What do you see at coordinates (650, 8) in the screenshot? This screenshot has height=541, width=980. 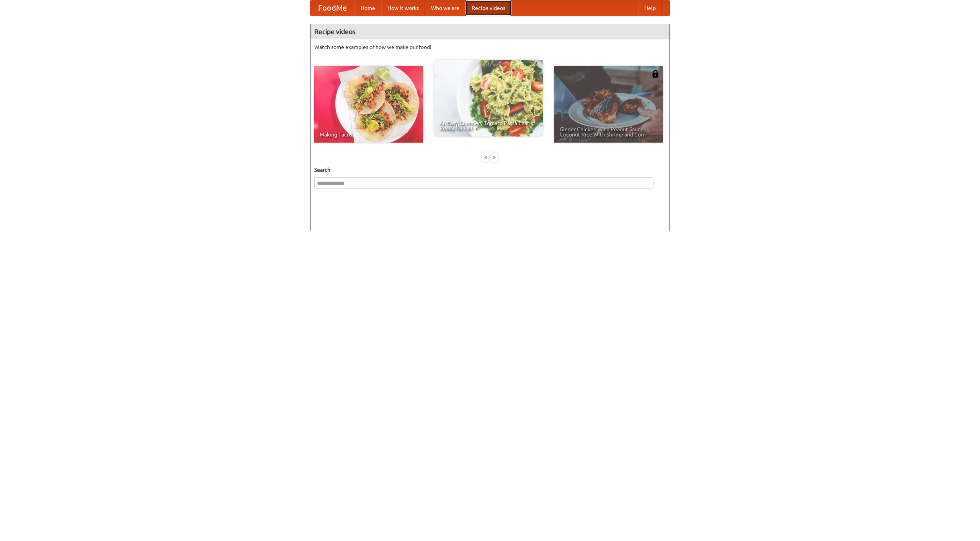 I see `a: Help` at bounding box center [650, 8].